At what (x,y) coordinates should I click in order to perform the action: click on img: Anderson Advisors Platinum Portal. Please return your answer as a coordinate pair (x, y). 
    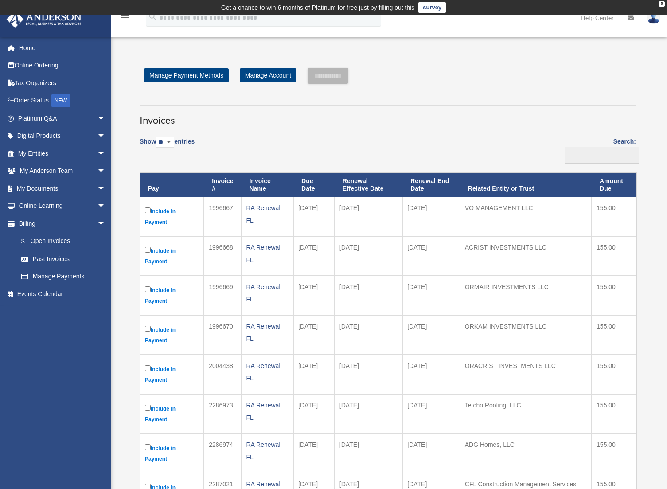
    Looking at the image, I should click on (44, 19).